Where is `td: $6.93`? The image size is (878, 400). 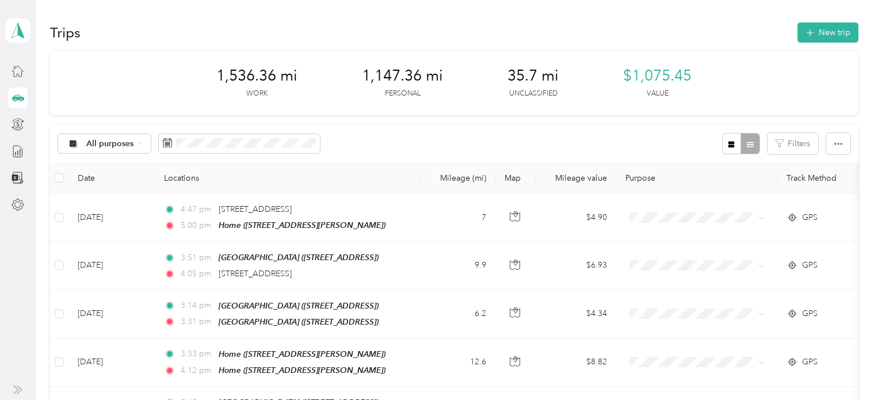 td: $6.93 is located at coordinates (576, 265).